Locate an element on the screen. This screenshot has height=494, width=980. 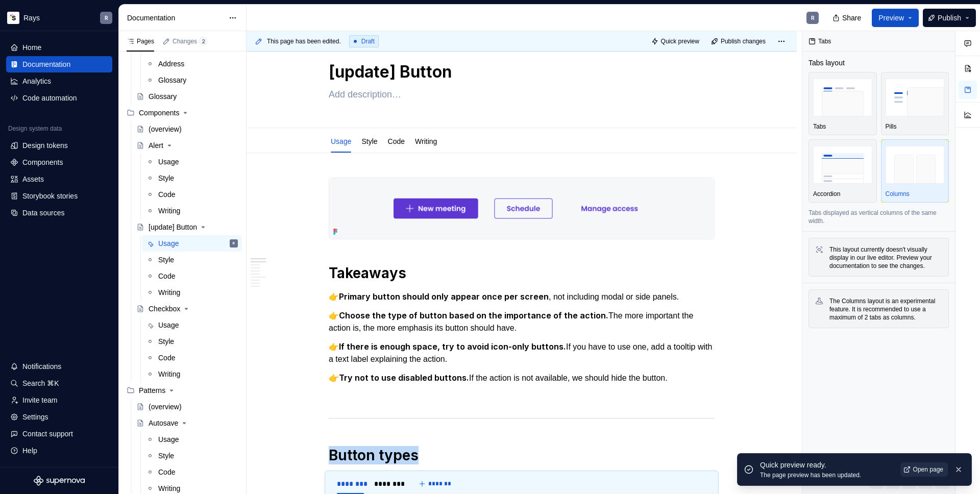
a: Home is located at coordinates (59, 48).